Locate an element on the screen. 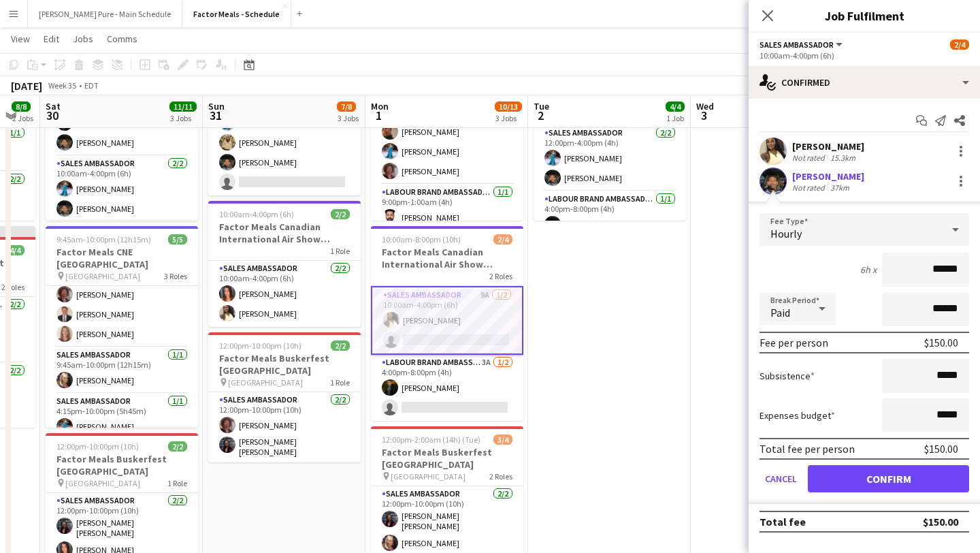  div: Not rated is located at coordinates (810, 187).